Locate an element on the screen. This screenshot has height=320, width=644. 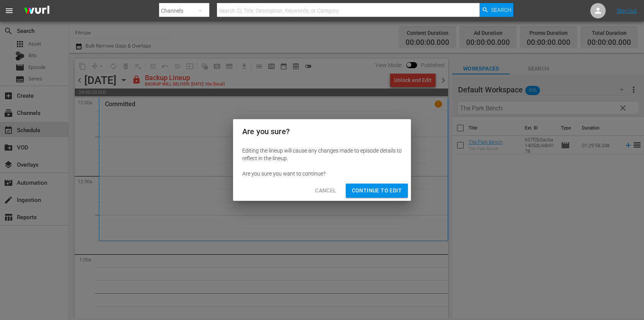
span: menu is located at coordinates (9, 11).